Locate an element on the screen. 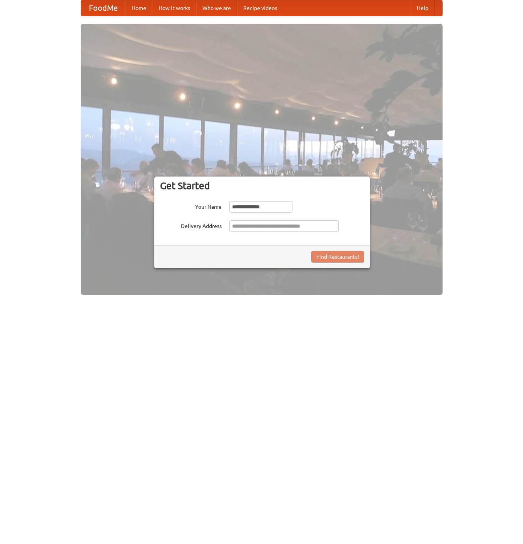  label: Your Name is located at coordinates (191, 206).